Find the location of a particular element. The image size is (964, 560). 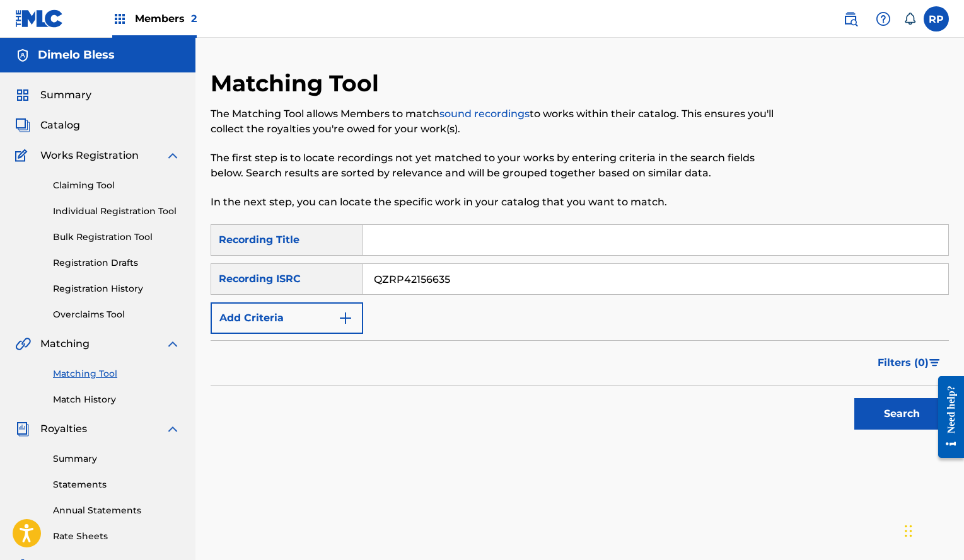

button: Search is located at coordinates (901, 414).